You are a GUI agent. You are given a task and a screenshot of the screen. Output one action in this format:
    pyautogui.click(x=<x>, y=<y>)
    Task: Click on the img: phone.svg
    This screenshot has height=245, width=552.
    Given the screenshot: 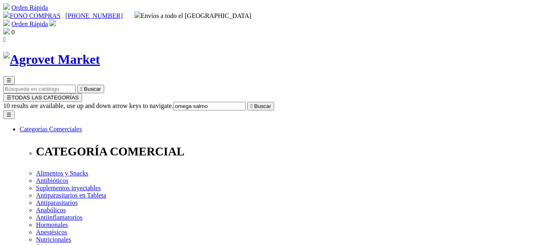 What is the action you would take?
    pyautogui.click(x=7, y=15)
    